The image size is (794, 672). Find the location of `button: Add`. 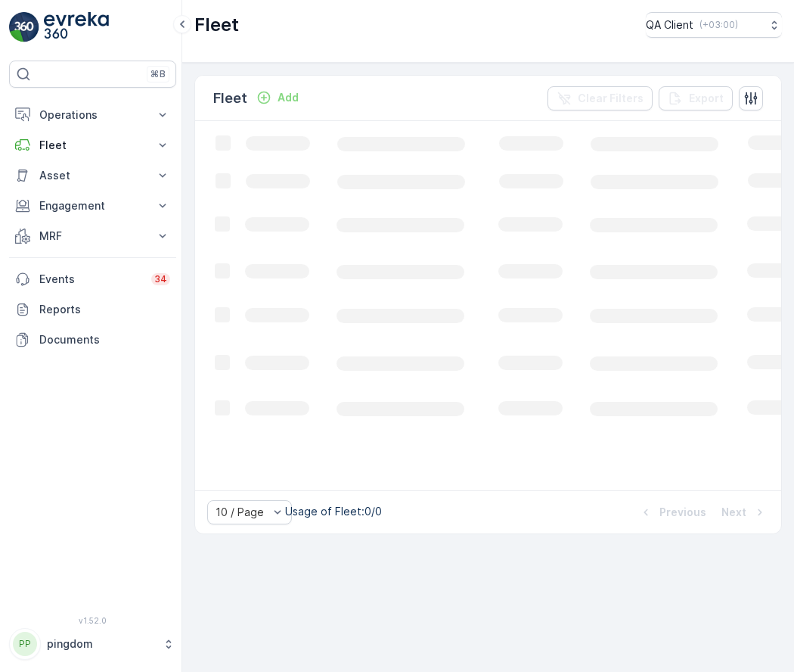

button: Add is located at coordinates (278, 98).